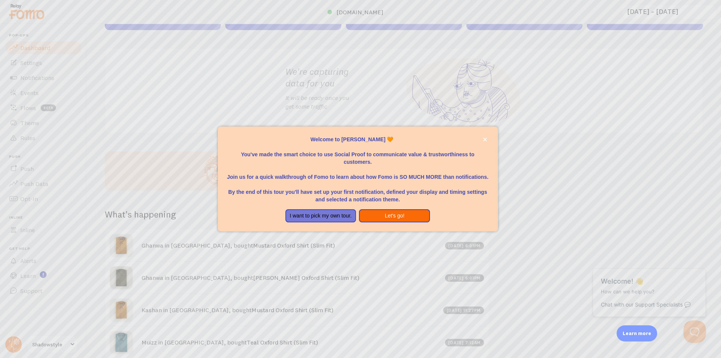 This screenshot has width=721, height=358. I want to click on div: Learn more, so click(637, 333).